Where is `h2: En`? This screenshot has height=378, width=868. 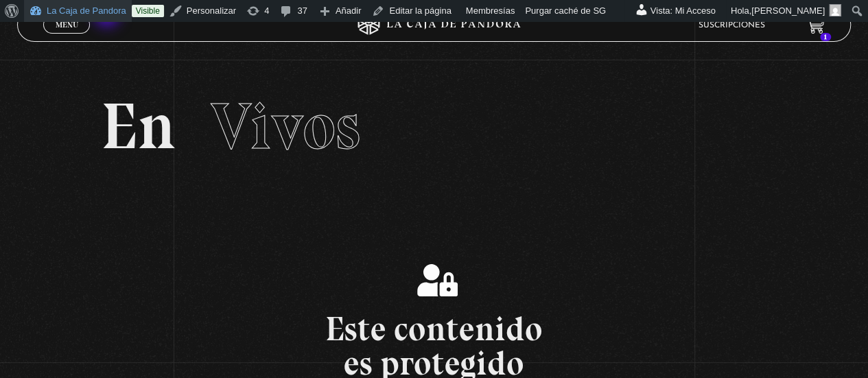
h2: En is located at coordinates (434, 126).